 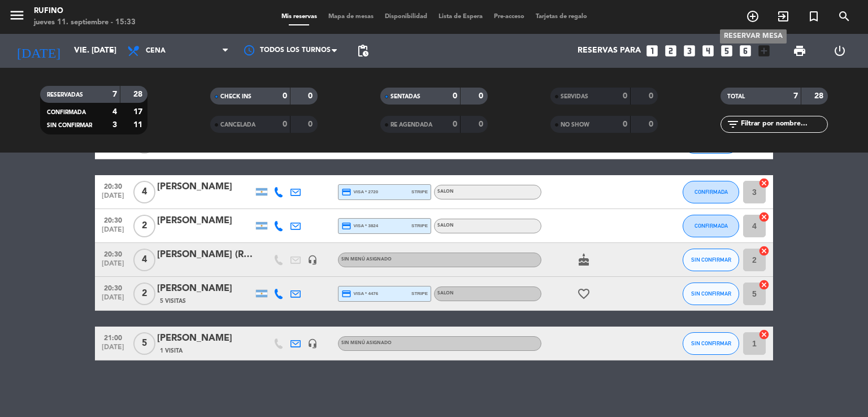 What do you see at coordinates (800, 51) in the screenshot?
I see `span: print` at bounding box center [800, 51].